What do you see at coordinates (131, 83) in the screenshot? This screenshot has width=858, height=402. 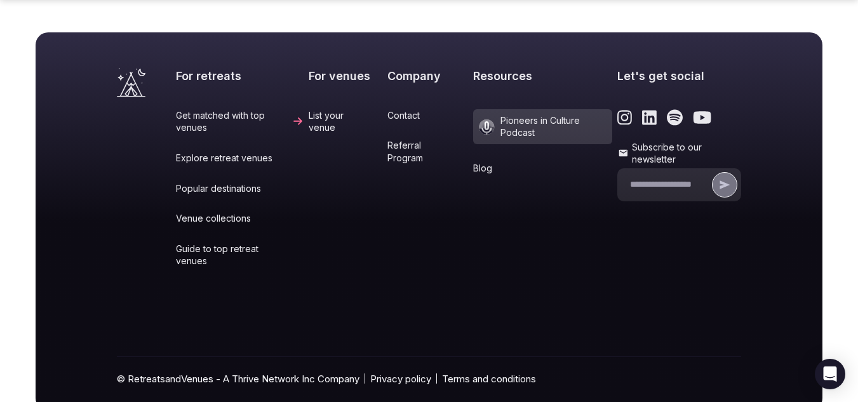 I see `a: Visit the homepage` at bounding box center [131, 83].